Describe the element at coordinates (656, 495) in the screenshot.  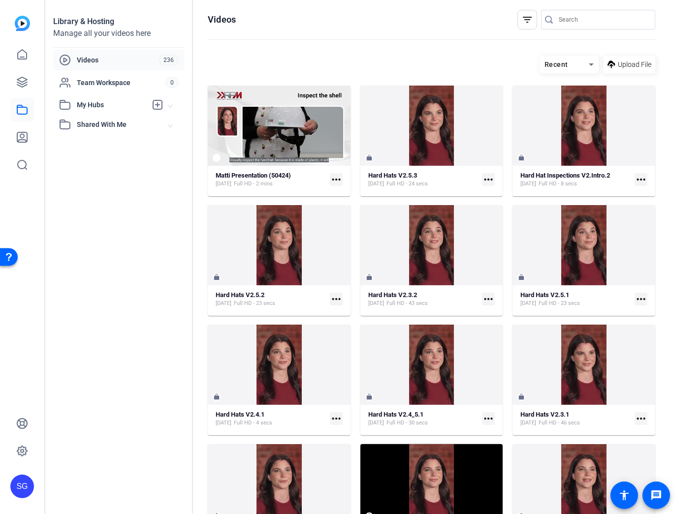
I see `mat-icon: message` at that location.